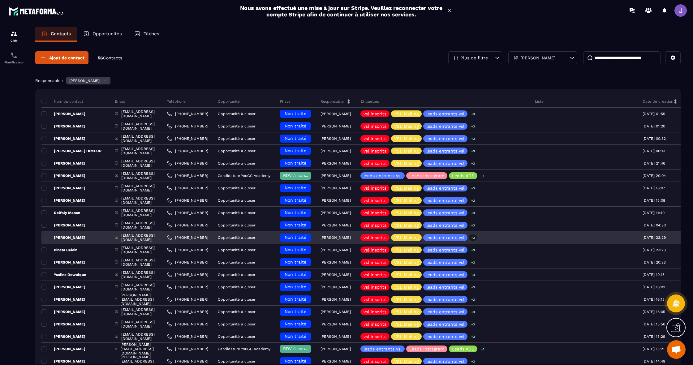 The height and width of the screenshot is (365, 693). What do you see at coordinates (67, 58) in the screenshot?
I see `span: Ajout de contact` at bounding box center [67, 58].